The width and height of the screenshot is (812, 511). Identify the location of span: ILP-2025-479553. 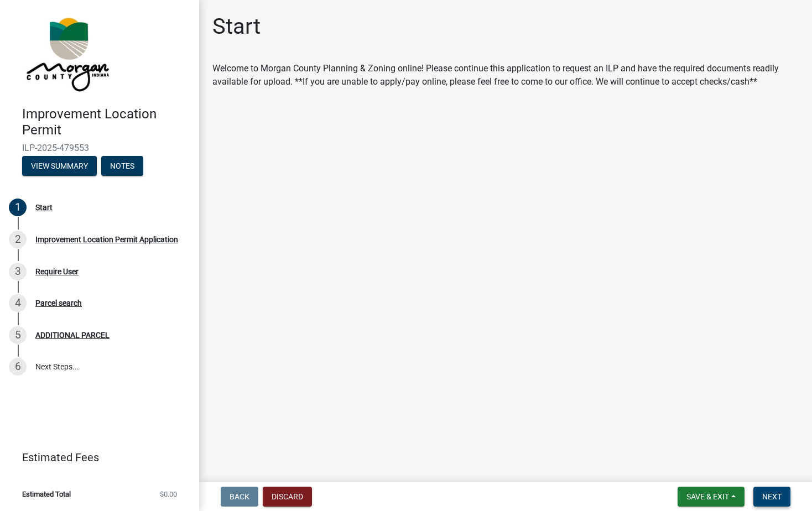
(99, 148).